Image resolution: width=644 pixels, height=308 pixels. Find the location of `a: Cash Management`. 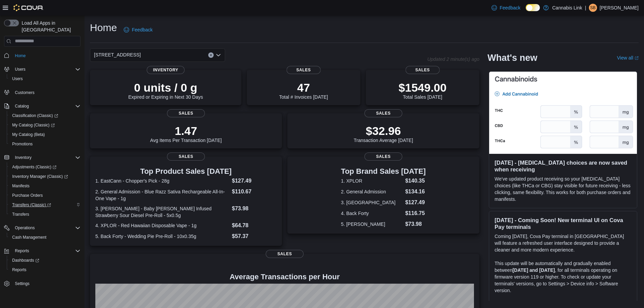

a: Cash Management is located at coordinates (29, 237).